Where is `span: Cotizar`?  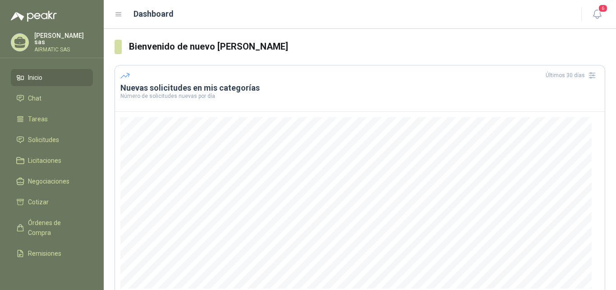
span: Cotizar is located at coordinates (38, 202).